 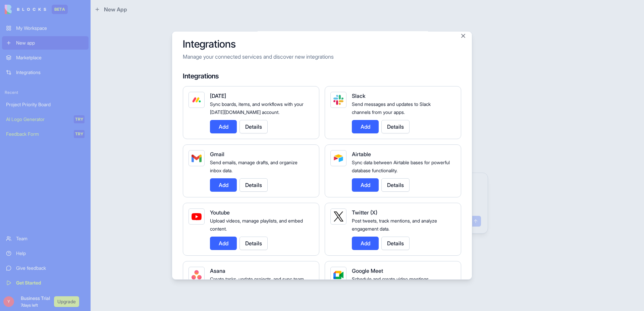 What do you see at coordinates (463, 36) in the screenshot?
I see `button: Close` at bounding box center [463, 36].